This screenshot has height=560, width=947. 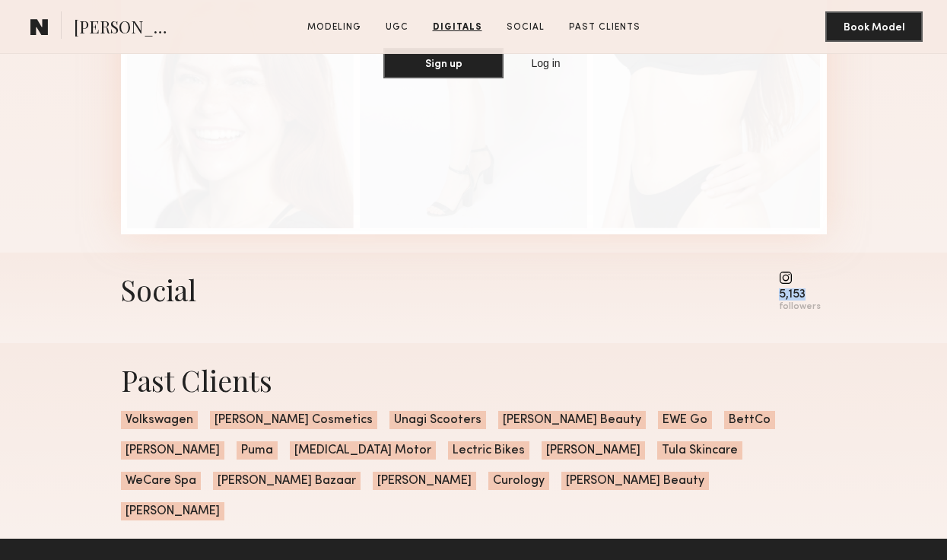 What do you see at coordinates (685, 420) in the screenshot?
I see `span: EWE Go` at bounding box center [685, 420].